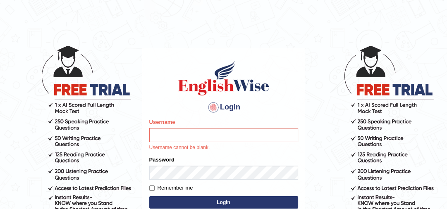 This screenshot has height=209, width=447. Describe the element at coordinates (162, 160) in the screenshot. I see `label: Password` at that location.